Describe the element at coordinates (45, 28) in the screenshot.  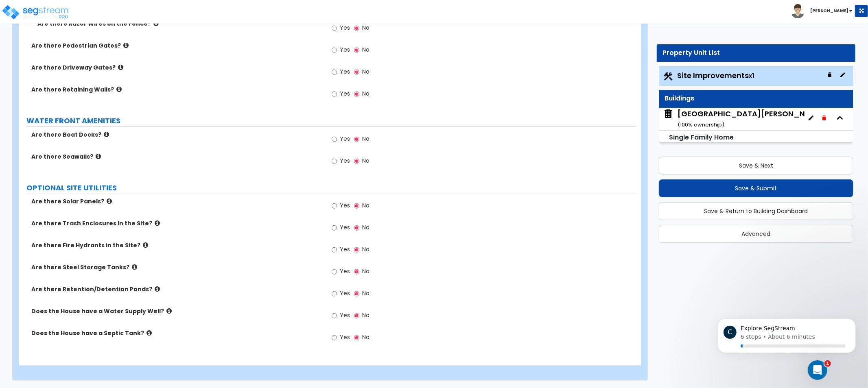
I see `p: 6 steps` at that location.